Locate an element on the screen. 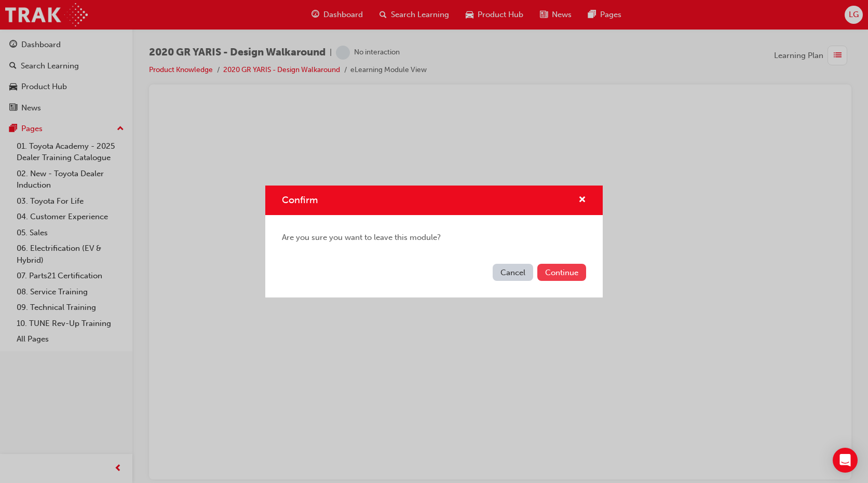 The height and width of the screenshot is (483, 868). button: cross-icon is located at coordinates (582, 200).